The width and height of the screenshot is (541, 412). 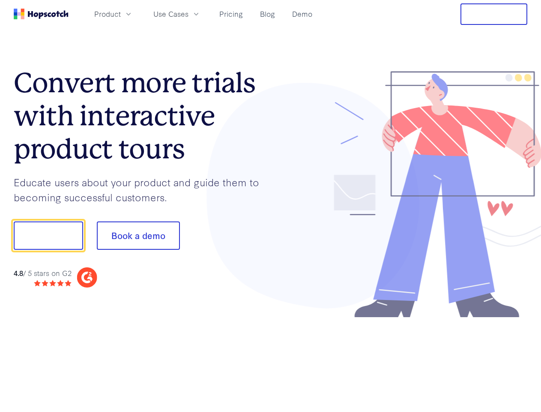 What do you see at coordinates (302, 14) in the screenshot?
I see `a: Demo` at bounding box center [302, 14].